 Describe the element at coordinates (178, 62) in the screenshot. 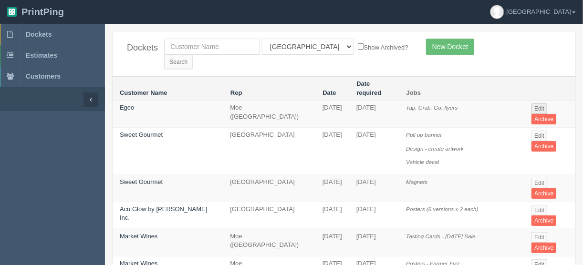

I see `input: Search` at that location.